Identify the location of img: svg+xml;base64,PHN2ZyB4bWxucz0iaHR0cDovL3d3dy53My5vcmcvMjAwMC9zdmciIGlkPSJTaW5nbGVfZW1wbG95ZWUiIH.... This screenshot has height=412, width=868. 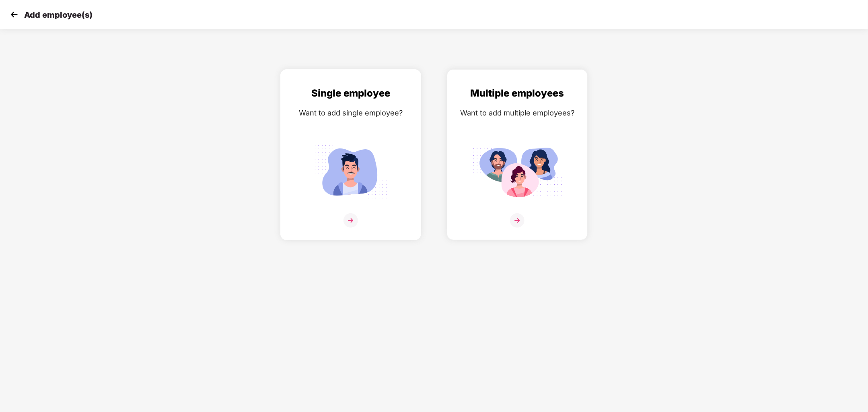
(351, 172).